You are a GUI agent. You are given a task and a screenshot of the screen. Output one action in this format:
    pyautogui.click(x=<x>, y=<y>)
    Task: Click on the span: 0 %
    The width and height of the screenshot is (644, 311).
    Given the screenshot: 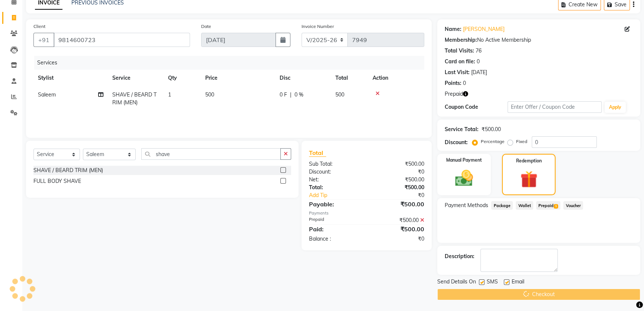 What is the action you would take?
    pyautogui.click(x=299, y=95)
    